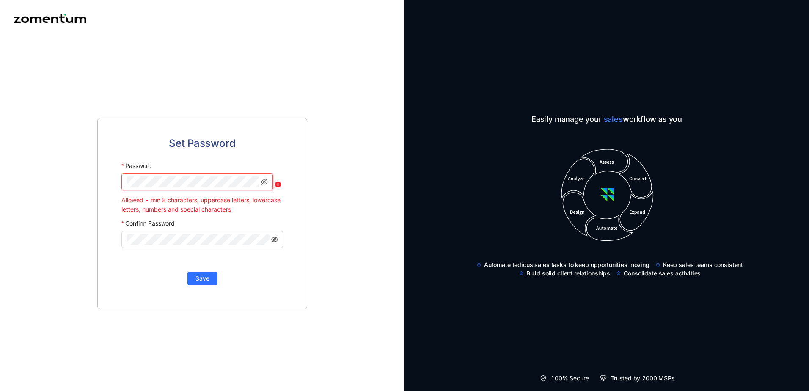 Image resolution: width=809 pixels, height=391 pixels. Describe the element at coordinates (148, 223) in the screenshot. I see `label: Confirm Password` at that location.